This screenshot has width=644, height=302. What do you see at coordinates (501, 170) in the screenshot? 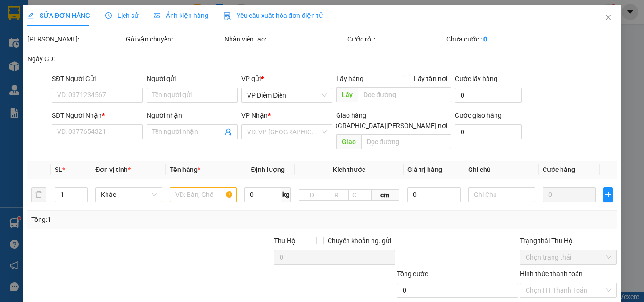
I see `th: Ghi chú` at bounding box center [501, 170].